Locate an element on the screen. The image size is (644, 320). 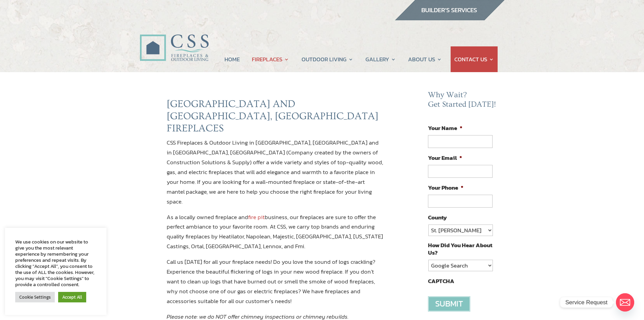
a: FIREPLACES is located at coordinates (271, 59).